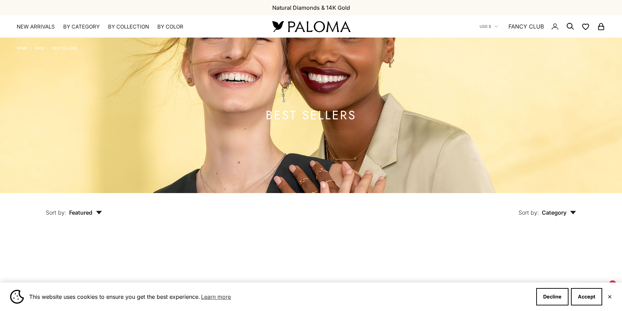 The image size is (622, 311). Describe the element at coordinates (311, 8) in the screenshot. I see `p: Natural Diamonds & 14K Gold` at that location.